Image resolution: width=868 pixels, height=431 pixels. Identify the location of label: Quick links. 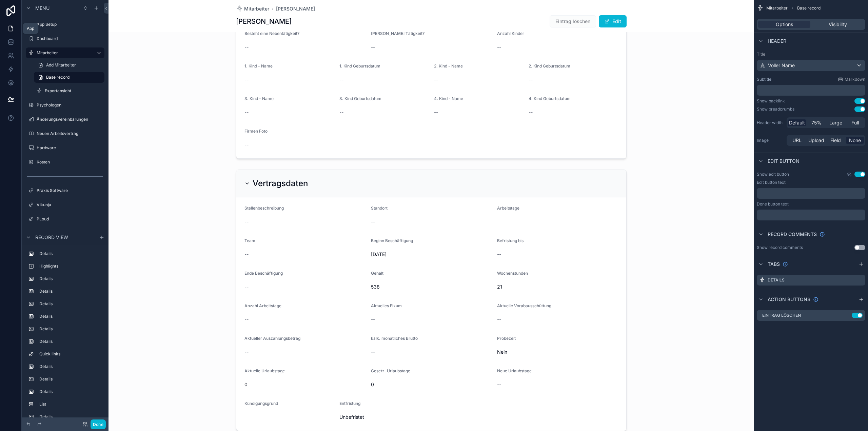
(71, 354).